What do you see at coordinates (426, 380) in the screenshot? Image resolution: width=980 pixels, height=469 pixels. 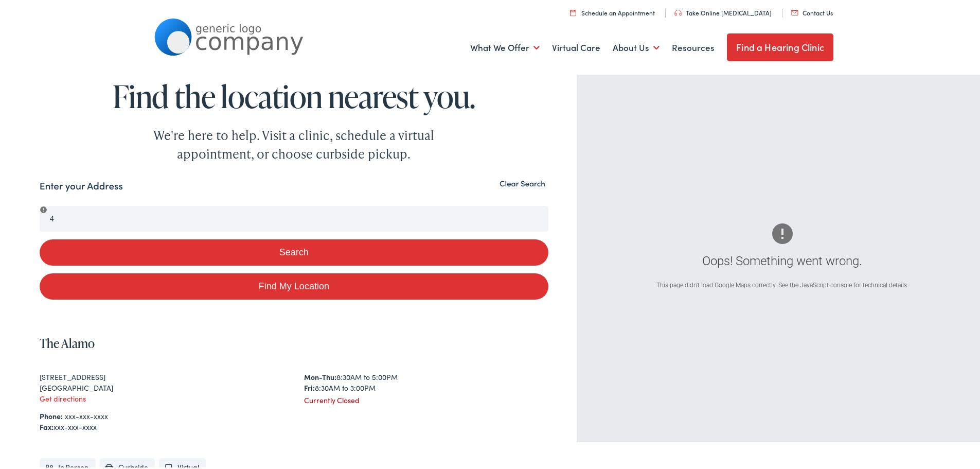 I see `div: 8:30AM to 5:00PM 8:30AM to 3:00PM` at bounding box center [426, 380].